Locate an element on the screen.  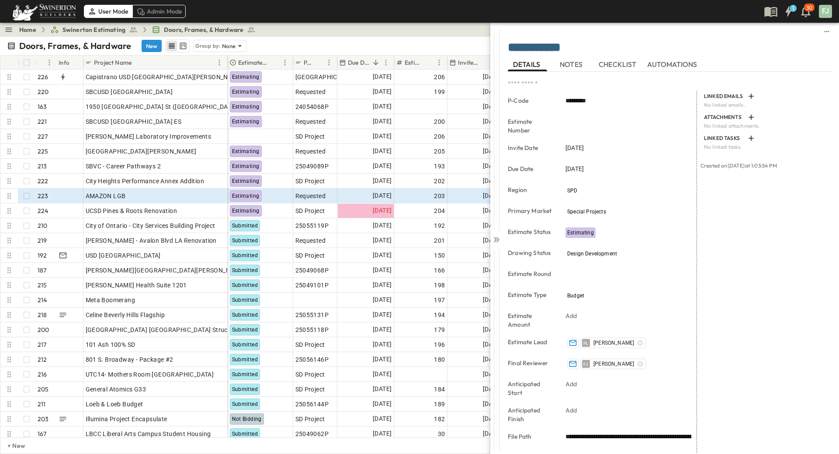
span: 25049068P is located at coordinates (312, 270).